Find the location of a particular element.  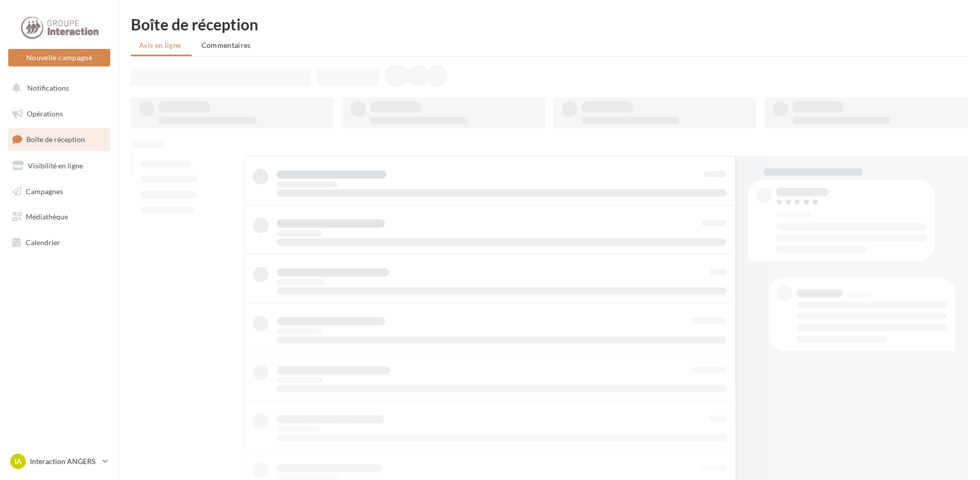

div: Boîte de réception is located at coordinates (549, 24).